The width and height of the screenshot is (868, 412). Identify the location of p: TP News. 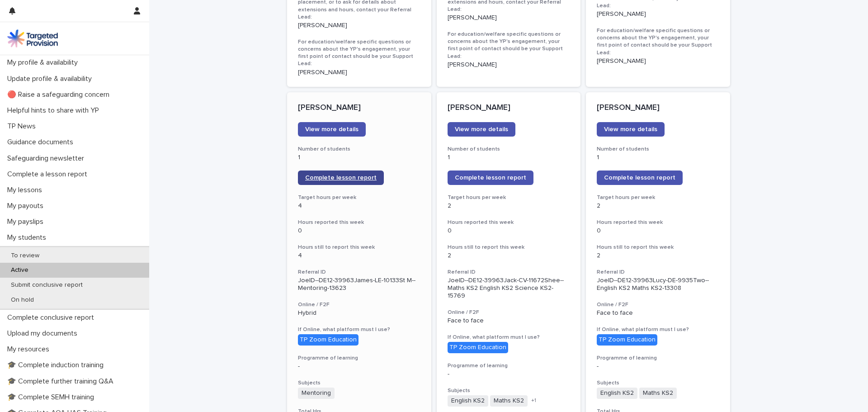
(23, 126).